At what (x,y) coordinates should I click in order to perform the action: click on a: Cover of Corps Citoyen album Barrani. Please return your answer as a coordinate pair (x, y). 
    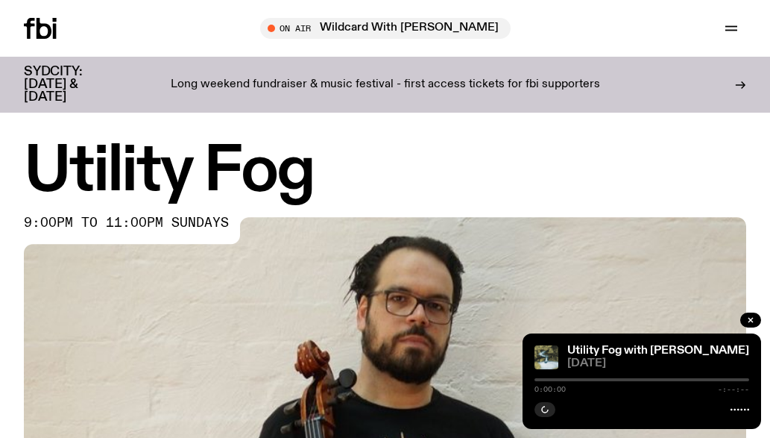
    Looking at the image, I should click on (547, 357).